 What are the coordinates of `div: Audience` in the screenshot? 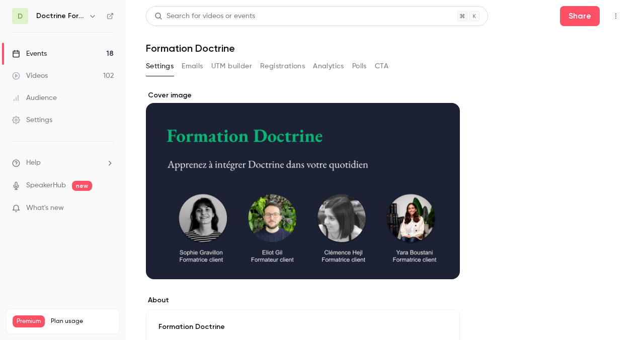 It's located at (34, 98).